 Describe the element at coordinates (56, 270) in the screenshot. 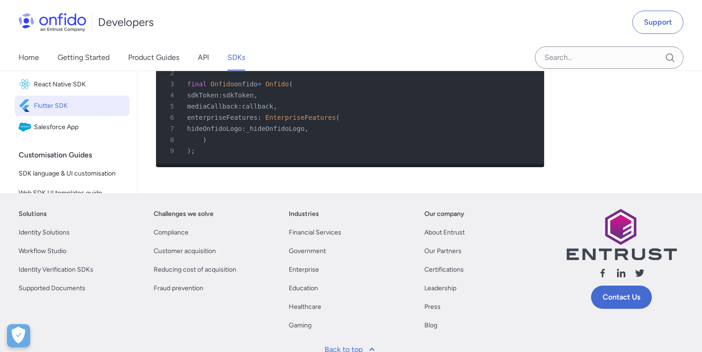

I see `a: Identity Verification SDKs` at that location.